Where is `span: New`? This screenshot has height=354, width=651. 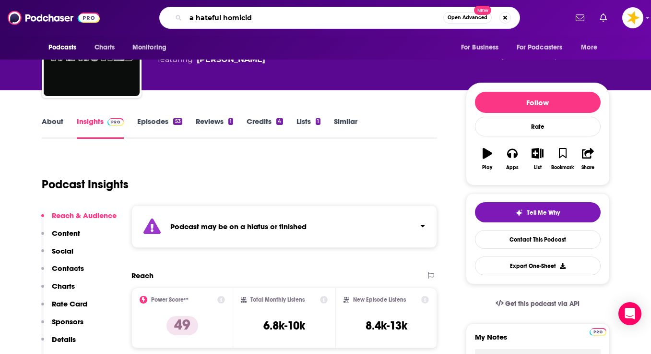 span: New is located at coordinates (483, 10).